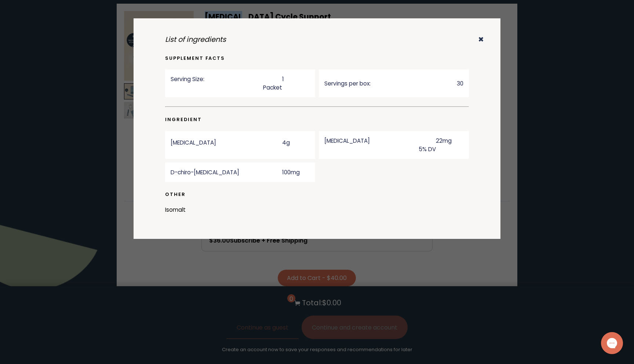 The height and width of the screenshot is (364, 634). I want to click on h5: Other, so click(317, 194).